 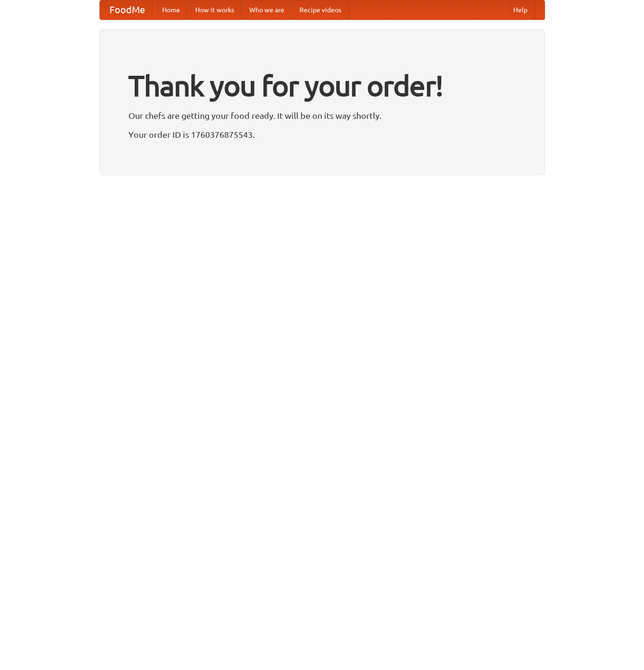 What do you see at coordinates (322, 115) in the screenshot?
I see `p: Our chefs are getting your food ready. It will be on its way shortly.` at bounding box center [322, 115].